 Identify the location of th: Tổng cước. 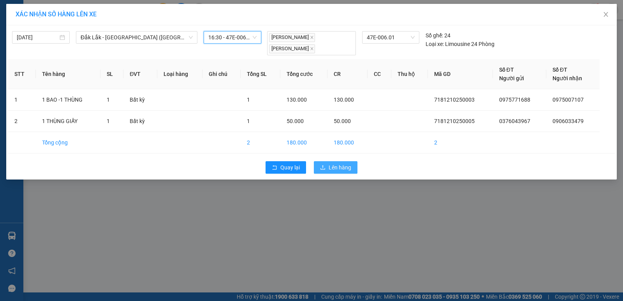
(304, 74).